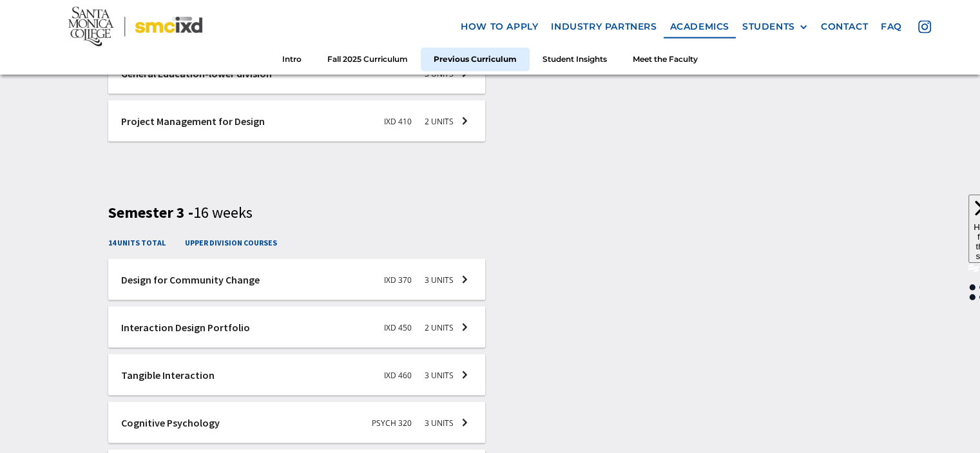  Describe the element at coordinates (500, 26) in the screenshot. I see `a: how to apply` at that location.